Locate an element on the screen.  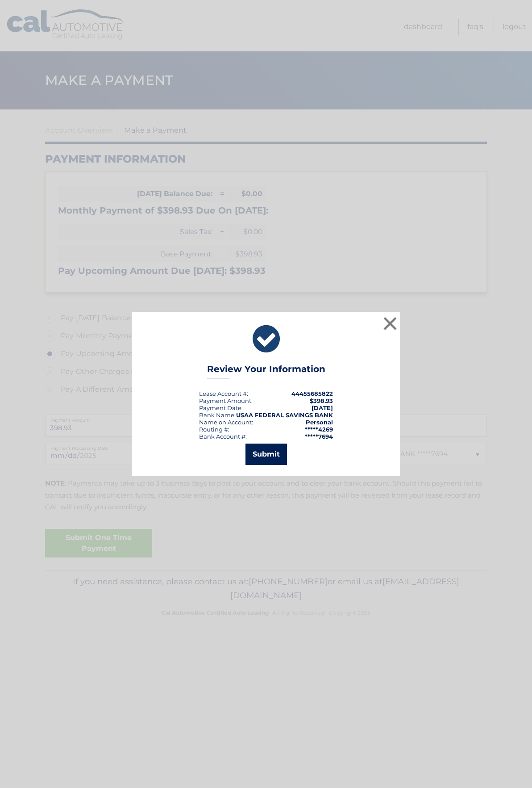
span: $398.93 is located at coordinates (322, 401).